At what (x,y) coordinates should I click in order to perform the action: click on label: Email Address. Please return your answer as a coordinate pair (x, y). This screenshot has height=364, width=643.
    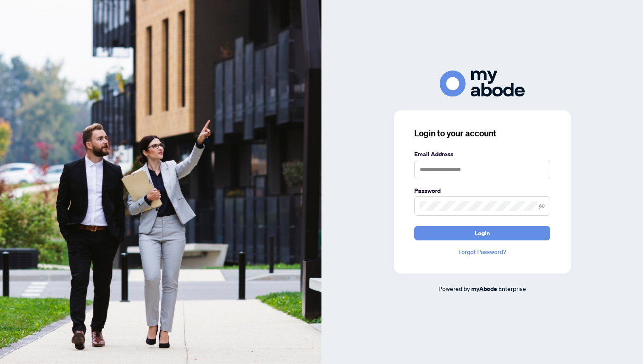
    Looking at the image, I should click on (482, 154).